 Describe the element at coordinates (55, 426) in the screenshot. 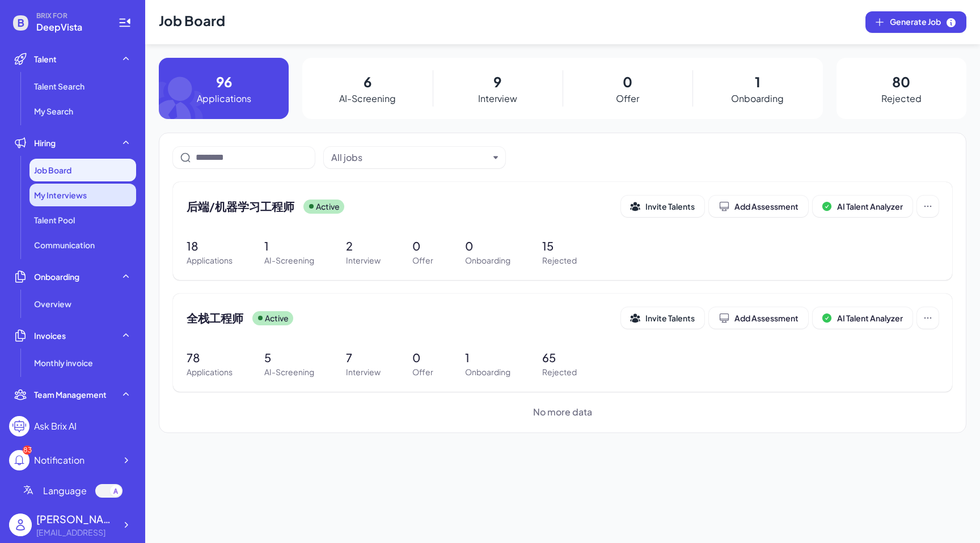

I see `div: Ask Brix AI` at that location.